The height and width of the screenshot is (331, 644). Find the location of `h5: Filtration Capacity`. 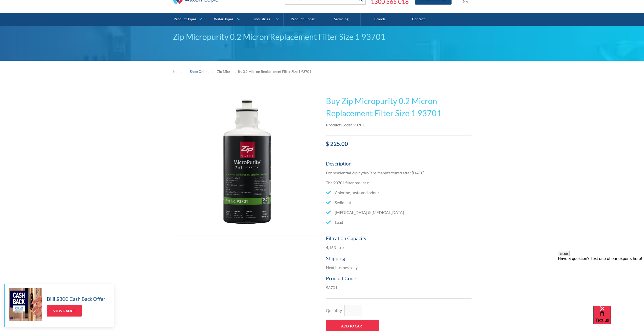

h5: Filtration Capacity is located at coordinates (399, 238).